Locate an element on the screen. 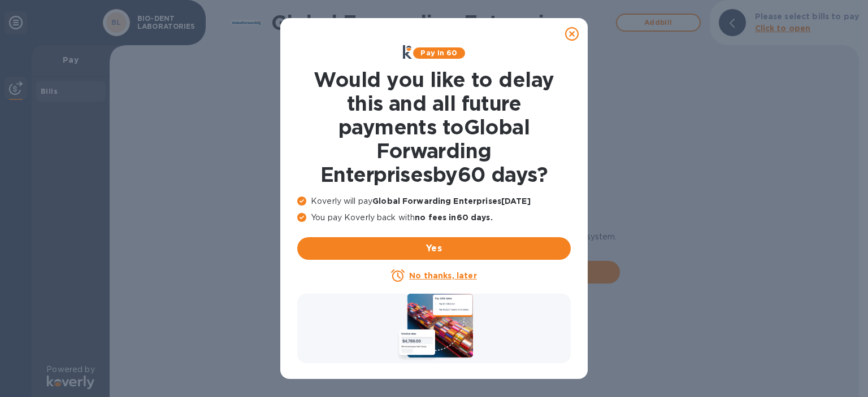  b: Pay in 60 is located at coordinates (439, 53).